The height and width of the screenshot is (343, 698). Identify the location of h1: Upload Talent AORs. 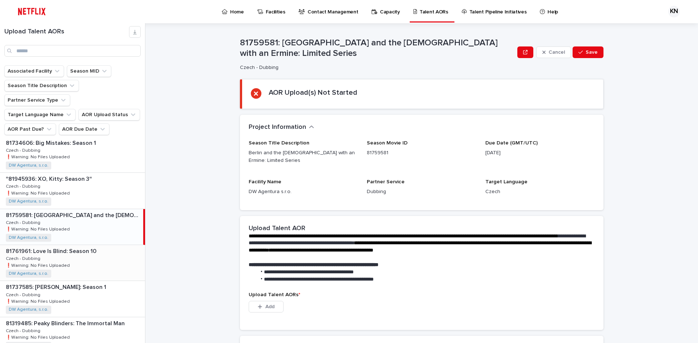
(67, 32).